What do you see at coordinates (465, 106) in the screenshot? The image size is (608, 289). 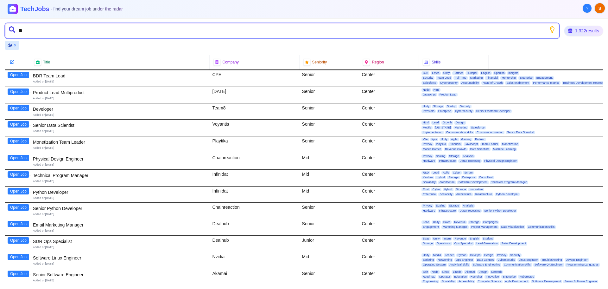 I see `span: Security` at bounding box center [465, 106].